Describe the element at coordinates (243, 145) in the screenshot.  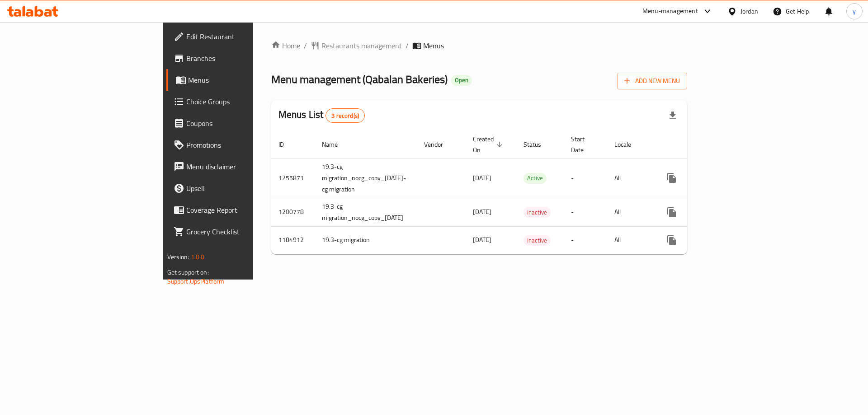
I see `span: Promotions` at that location.